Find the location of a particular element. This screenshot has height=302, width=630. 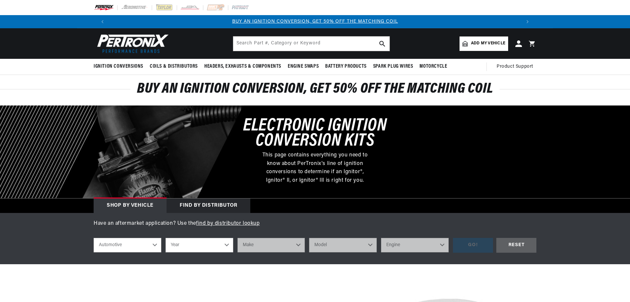

summary: Ignition Conversions is located at coordinates (120, 66).